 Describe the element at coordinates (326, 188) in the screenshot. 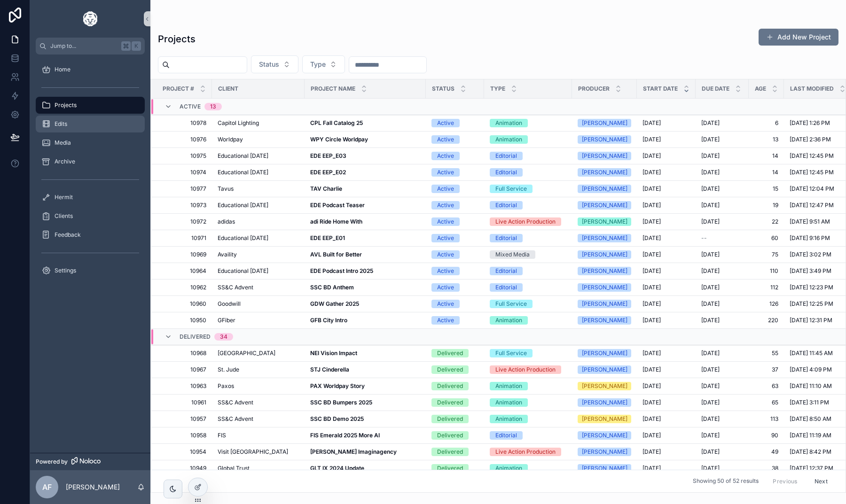

I see `strong: TAV Charlie` at that location.